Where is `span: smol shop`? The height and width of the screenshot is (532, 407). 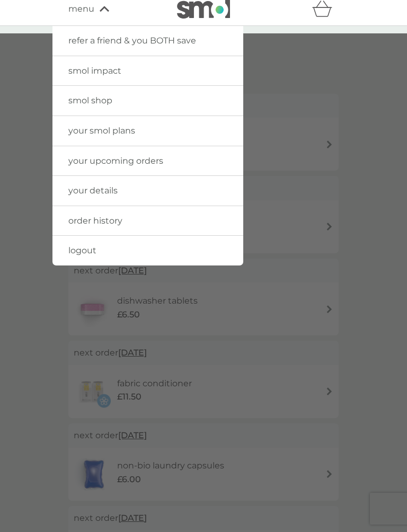 span: smol shop is located at coordinates (90, 100).